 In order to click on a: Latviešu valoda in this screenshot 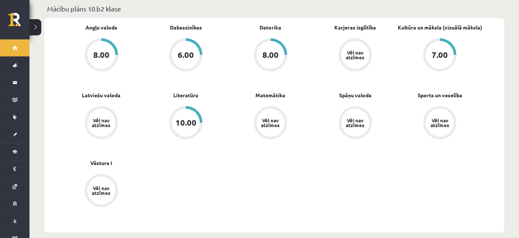, I will do `click(101, 95)`.